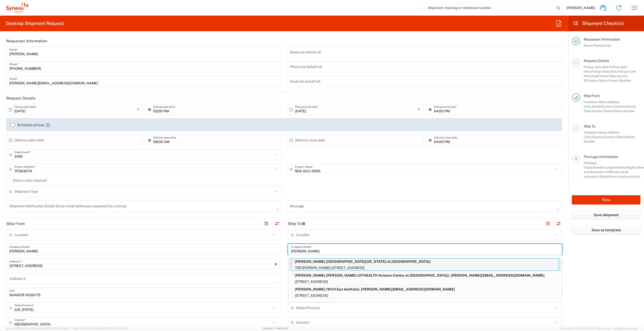 This screenshot has width=644, height=331. What do you see at coordinates (606, 230) in the screenshot?
I see `button: Save as template` at bounding box center [606, 230].